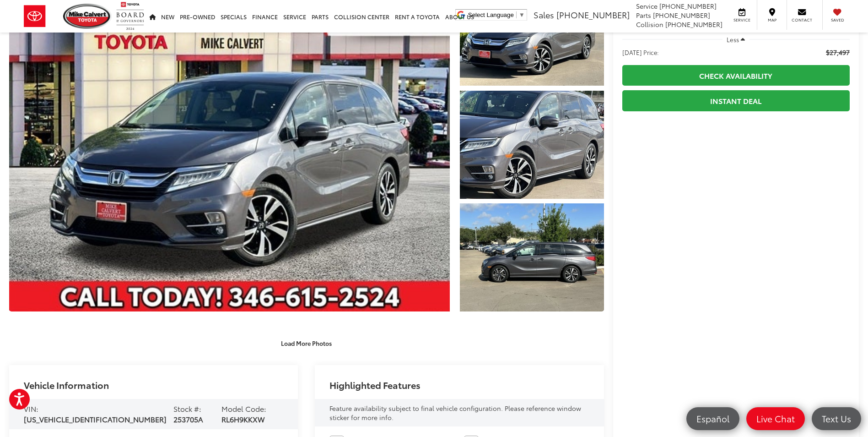  What do you see at coordinates (650, 25) in the screenshot?
I see `span: Collision` at bounding box center [650, 25].